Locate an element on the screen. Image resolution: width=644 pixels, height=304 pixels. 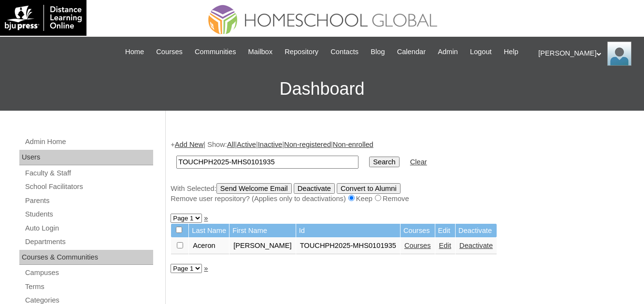
div: With Selected: is located at coordinates (402, 193).